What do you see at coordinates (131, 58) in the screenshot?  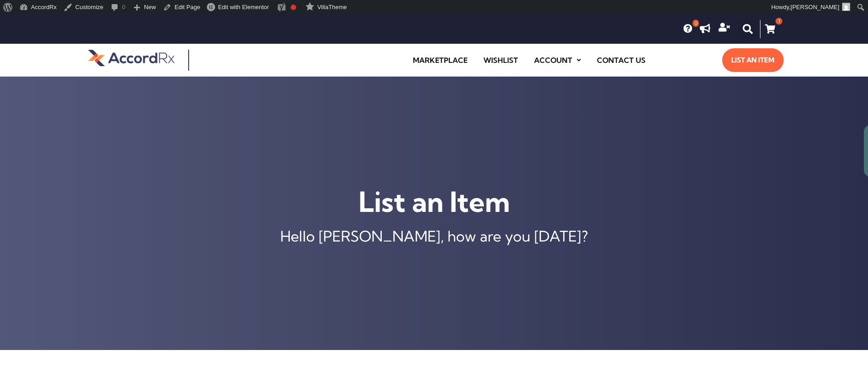 I see `img: default-logo` at bounding box center [131, 58].